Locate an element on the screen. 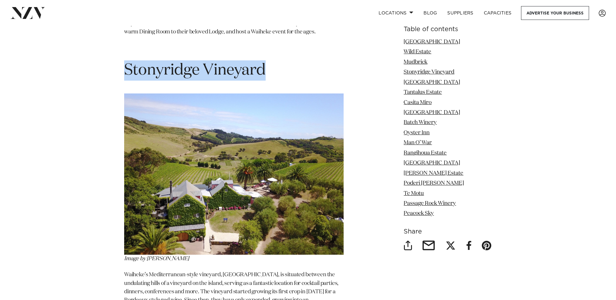  a: Wild Estate is located at coordinates (418, 52).